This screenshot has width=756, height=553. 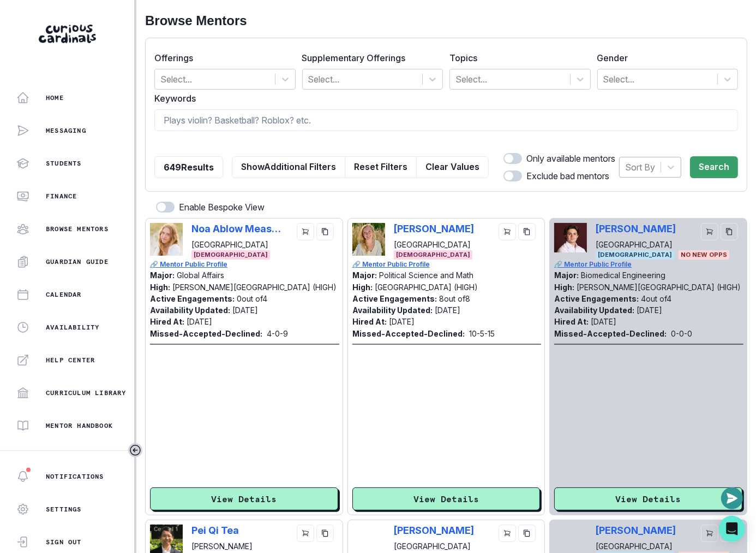 What do you see at coordinates (665, 58) in the screenshot?
I see `label: Gender` at bounding box center [665, 58].